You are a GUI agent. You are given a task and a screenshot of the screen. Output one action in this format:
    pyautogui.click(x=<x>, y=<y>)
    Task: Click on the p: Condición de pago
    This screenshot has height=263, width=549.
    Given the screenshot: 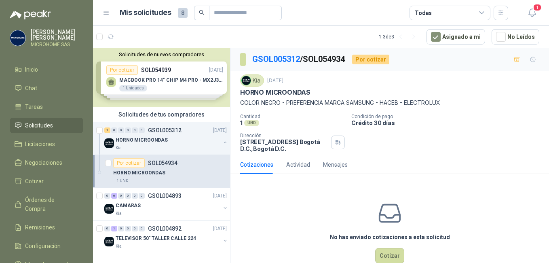 What is the action you would take?
    pyautogui.click(x=448, y=116)
    